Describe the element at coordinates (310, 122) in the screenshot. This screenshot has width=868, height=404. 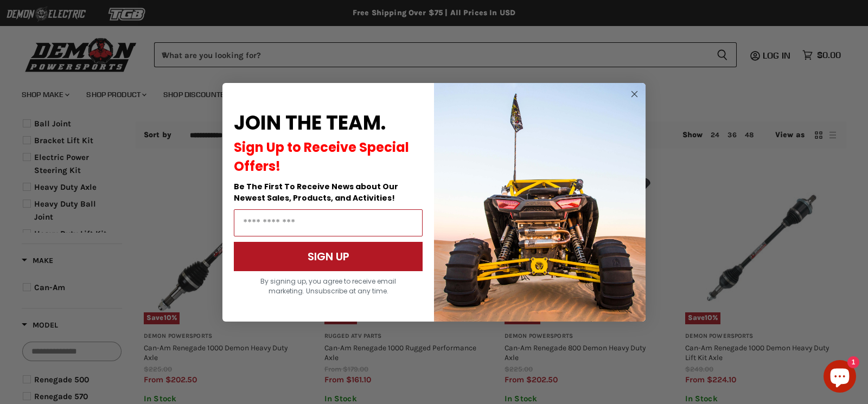
I see `span: JOIN THE TEAM.` at that location.